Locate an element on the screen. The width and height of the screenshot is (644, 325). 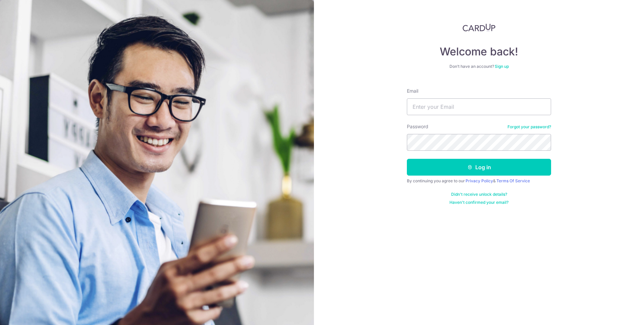
div: By continuing you agree to our & is located at coordinates (479, 181).